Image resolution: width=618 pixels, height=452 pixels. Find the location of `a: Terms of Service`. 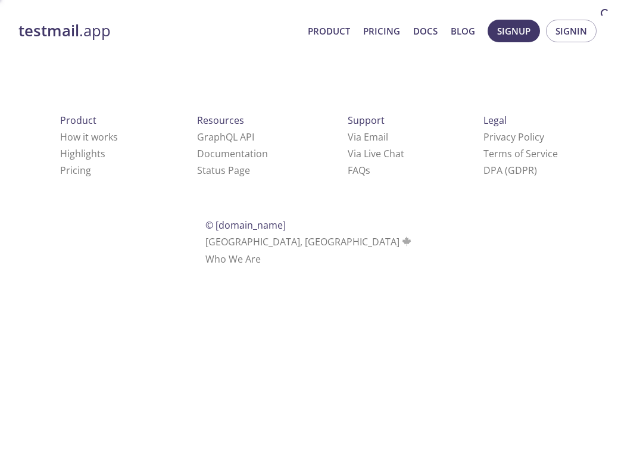

a: Terms of Service is located at coordinates (521, 154).